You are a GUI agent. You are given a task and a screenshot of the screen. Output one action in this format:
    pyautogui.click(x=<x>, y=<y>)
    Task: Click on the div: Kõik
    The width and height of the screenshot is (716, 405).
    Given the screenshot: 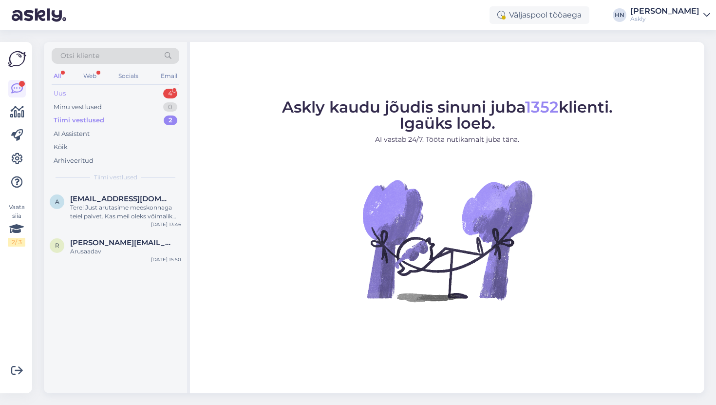 What is the action you would take?
    pyautogui.click(x=60, y=147)
    